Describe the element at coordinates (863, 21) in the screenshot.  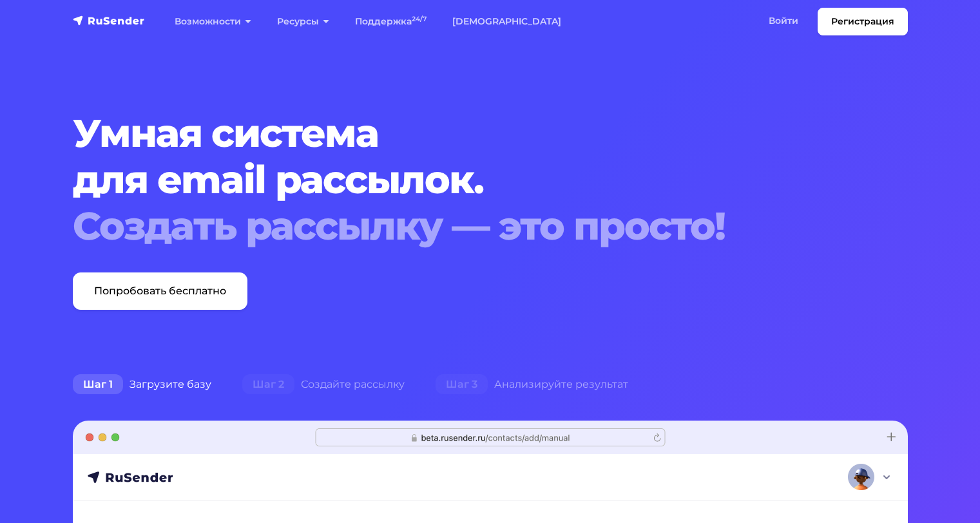
I see `a: Регистрация` at that location.